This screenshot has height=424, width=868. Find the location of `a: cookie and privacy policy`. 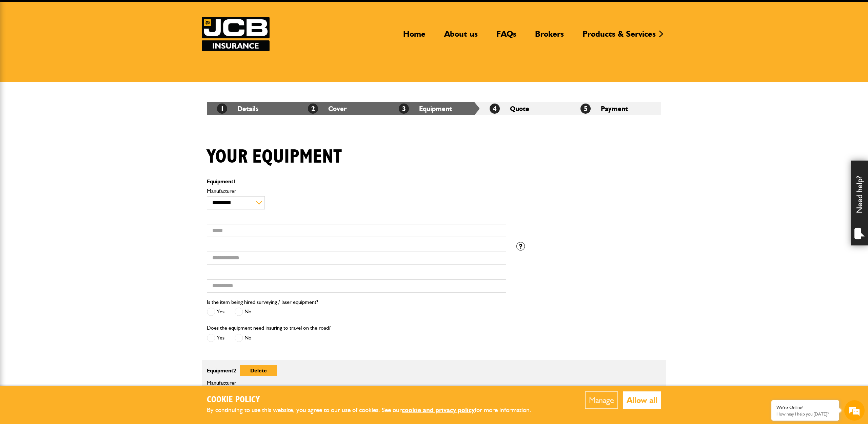

a: cookie and privacy policy is located at coordinates (438, 410).